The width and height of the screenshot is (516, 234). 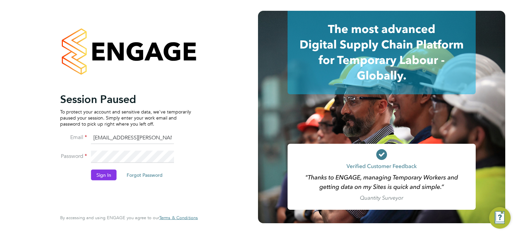 What do you see at coordinates (104, 174) in the screenshot?
I see `button: Sign In` at bounding box center [104, 174].